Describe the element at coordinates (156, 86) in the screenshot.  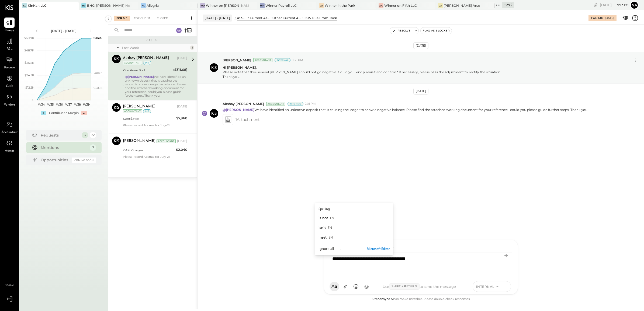
I see `div: We have identified an unknown deposit that is causing the ledger to show a negative balance. Plea...` at that location.